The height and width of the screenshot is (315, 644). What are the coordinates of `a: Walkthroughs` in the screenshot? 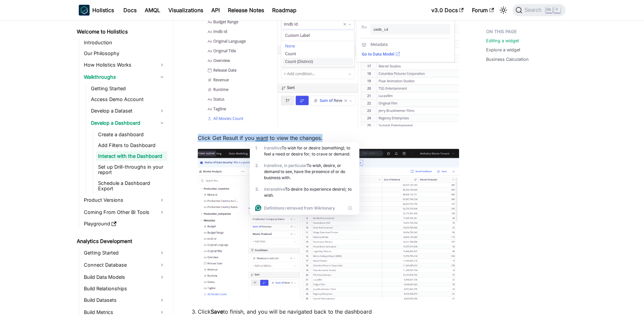 It's located at (124, 77).